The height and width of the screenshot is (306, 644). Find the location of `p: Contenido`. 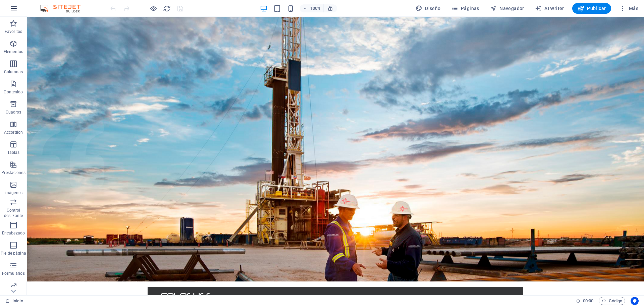

p: Contenido is located at coordinates (13, 92).